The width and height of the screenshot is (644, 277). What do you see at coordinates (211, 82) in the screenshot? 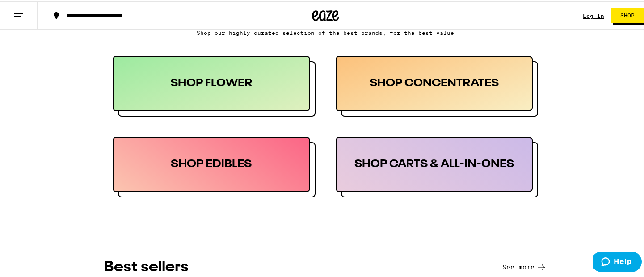
I see `div: SHOP FLOWER` at bounding box center [211, 82].